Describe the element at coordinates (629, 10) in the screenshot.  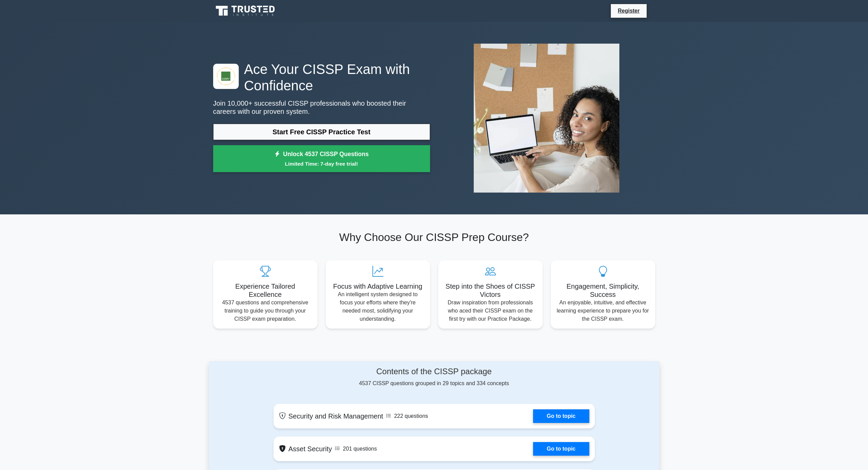
I see `a: Register` at that location.